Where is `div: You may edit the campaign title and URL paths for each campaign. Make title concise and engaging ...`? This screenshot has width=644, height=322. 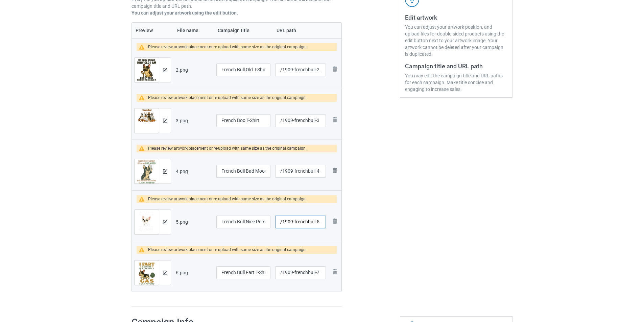
div: You may edit the campaign title and URL paths for each campaign. Make title concise and engaging ... is located at coordinates (456, 83).